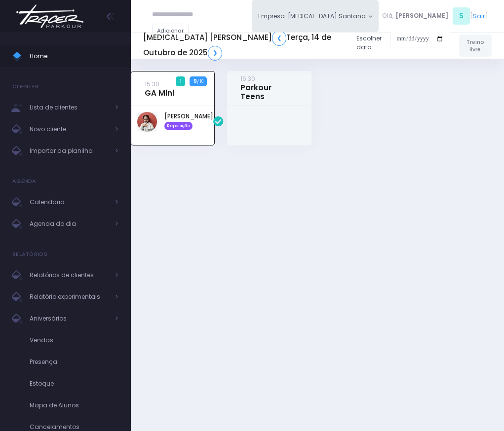 This screenshot has height=431, width=504. Describe the element at coordinates (74, 340) in the screenshot. I see `span: Vendas` at that location.